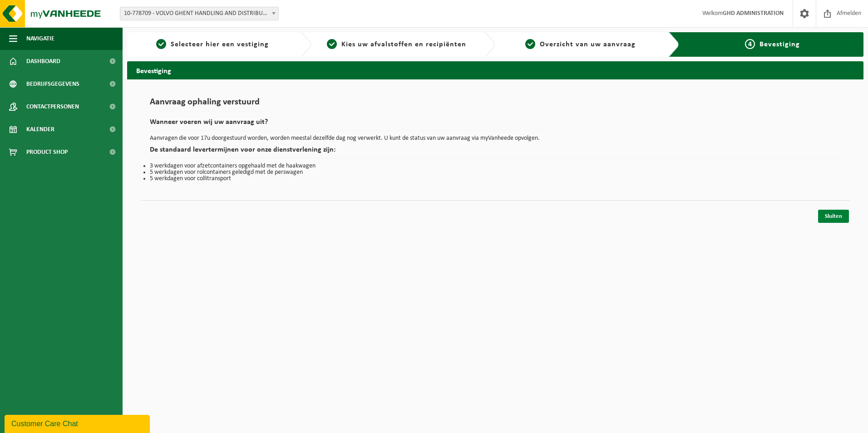 The image size is (868, 433). What do you see at coordinates (43, 61) in the screenshot?
I see `span: Dashboard` at bounding box center [43, 61].